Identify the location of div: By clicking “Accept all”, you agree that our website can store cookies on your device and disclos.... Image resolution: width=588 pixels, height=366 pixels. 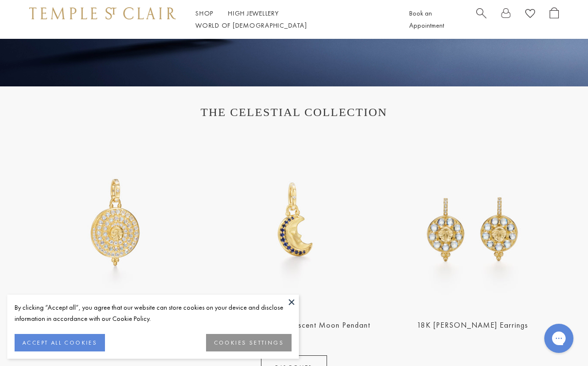
(153, 313).